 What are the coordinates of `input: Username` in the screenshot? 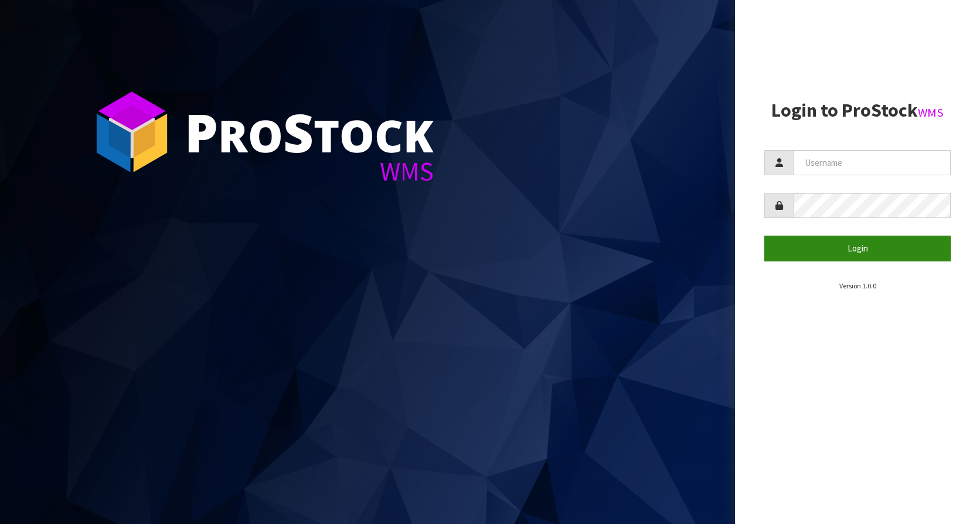 It's located at (872, 162).